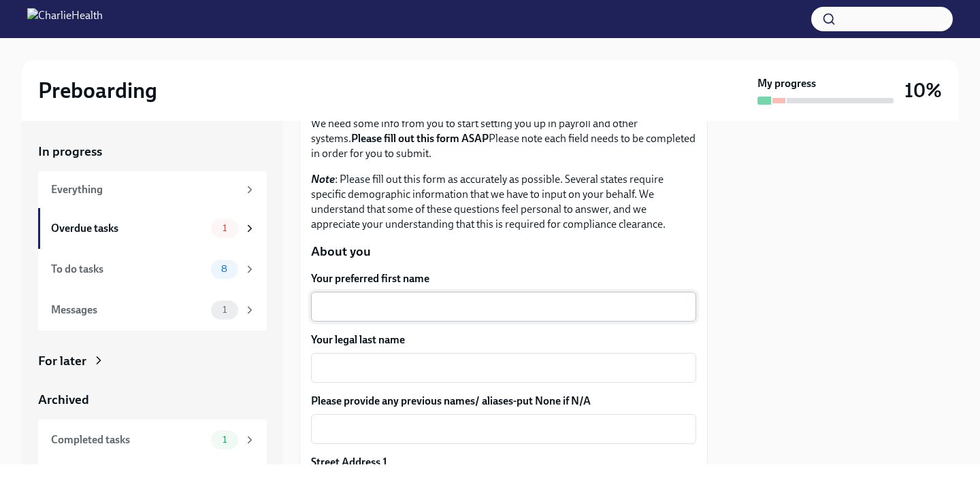  What do you see at coordinates (420, 138) in the screenshot?
I see `strong: Please fill out this form ASAP` at bounding box center [420, 138].